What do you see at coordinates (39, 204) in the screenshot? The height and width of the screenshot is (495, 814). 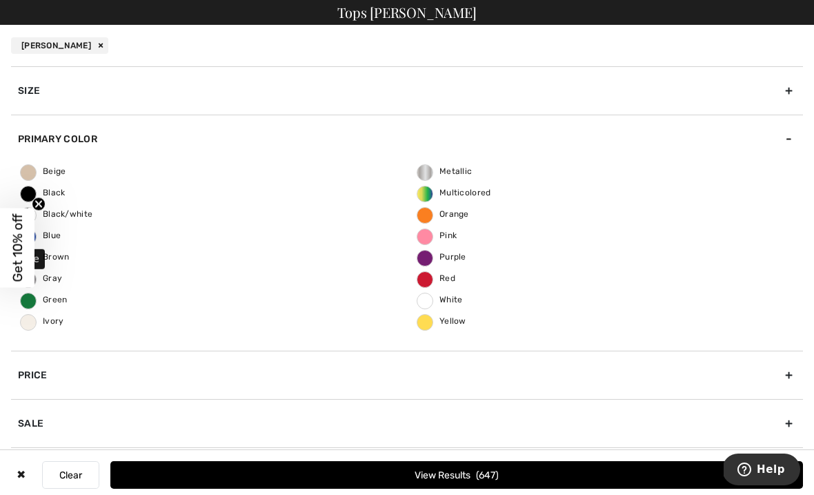 I see `button: Close teaser` at bounding box center [39, 204].